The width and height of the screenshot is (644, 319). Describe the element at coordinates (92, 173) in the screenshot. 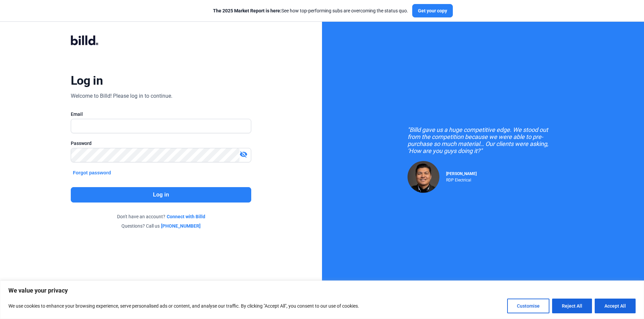

I see `button: Forgot password` at that location.